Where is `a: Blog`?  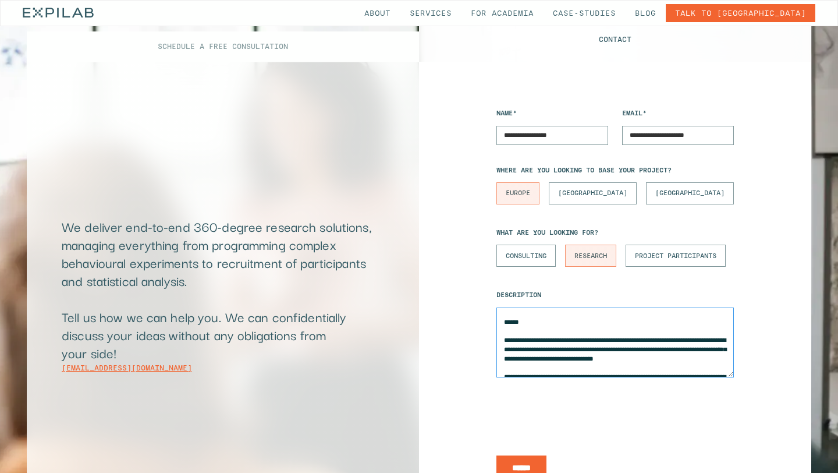 a: Blog is located at coordinates (646, 13).